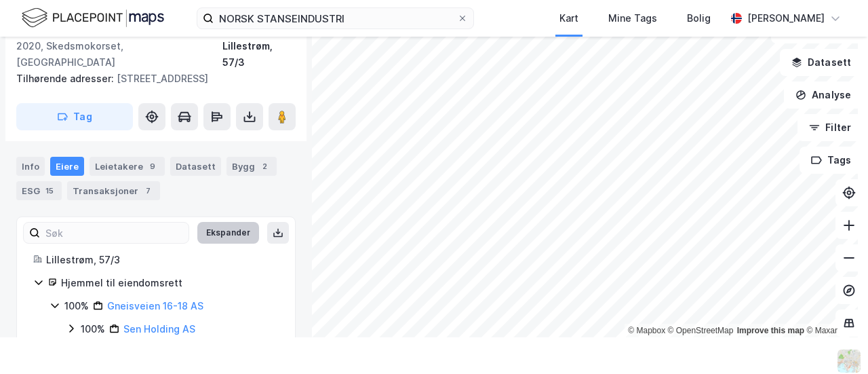  Describe the element at coordinates (834, 341) in the screenshot. I see `div: Kontrollprogram for chat` at that location.